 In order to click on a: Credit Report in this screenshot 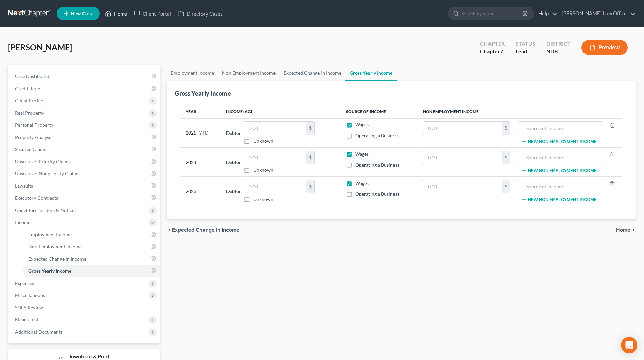, I will do `click(84, 89)`.